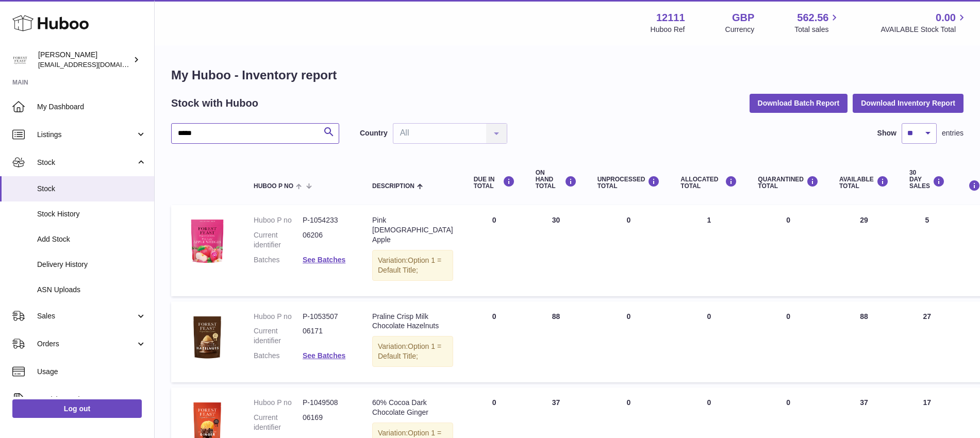  Describe the element at coordinates (327, 240) in the screenshot. I see `dd: 06206` at that location.